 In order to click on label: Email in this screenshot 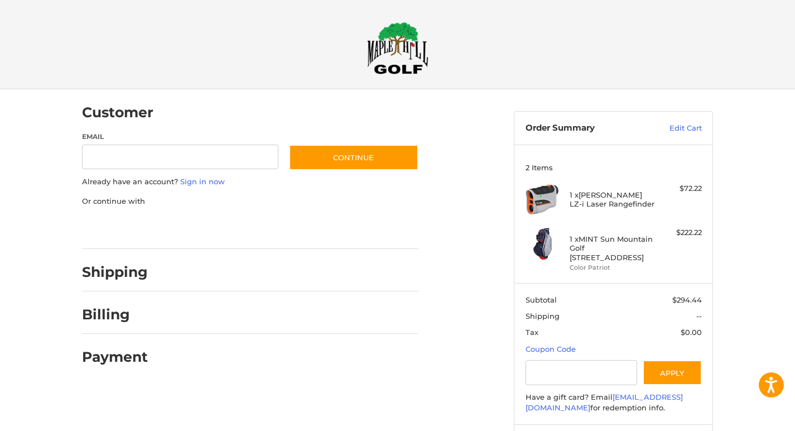, I will do `click(180, 137)`.